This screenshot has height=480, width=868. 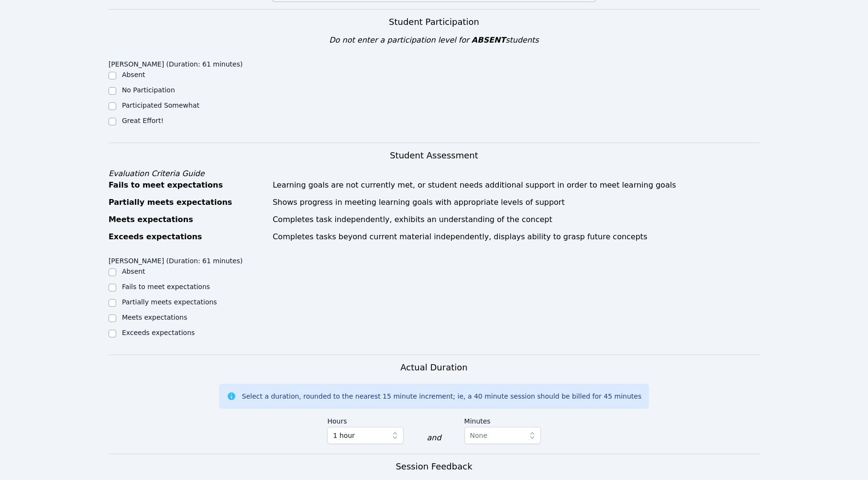 I want to click on h3: Student Participation, so click(x=434, y=22).